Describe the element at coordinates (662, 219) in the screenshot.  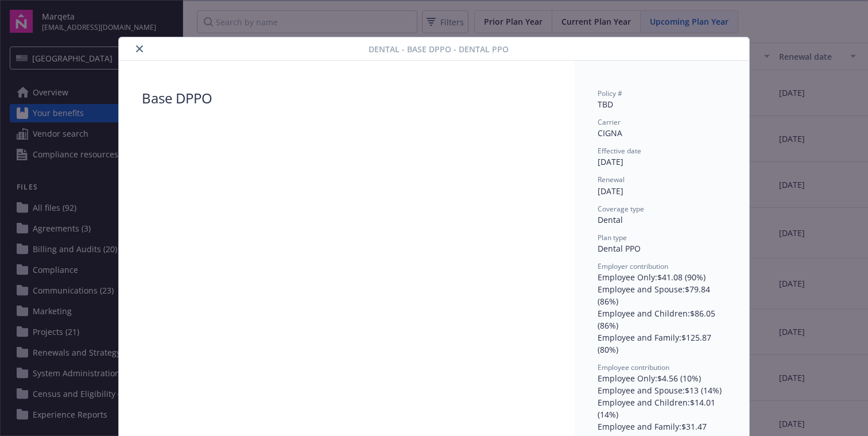
I see `div: Dental` at that location.